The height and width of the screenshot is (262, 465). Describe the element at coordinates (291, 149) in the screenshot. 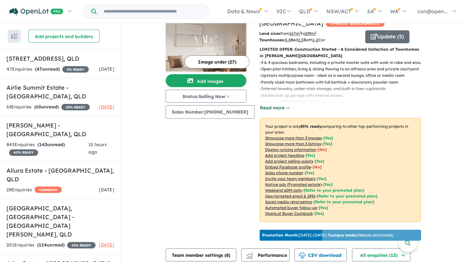

I see `u: Display pricing information` at that location.